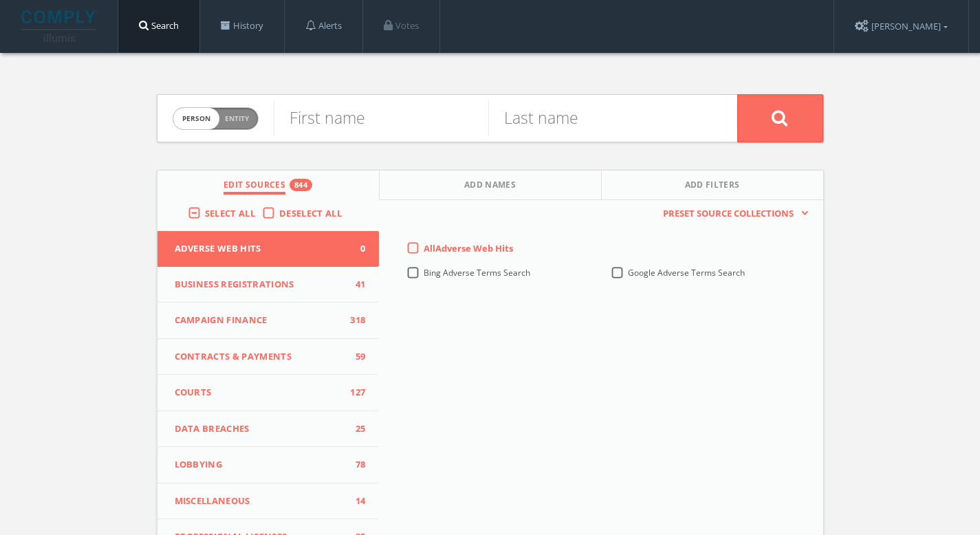 This screenshot has width=980, height=535. Describe the element at coordinates (355, 357) in the screenshot. I see `span: 59` at that location.